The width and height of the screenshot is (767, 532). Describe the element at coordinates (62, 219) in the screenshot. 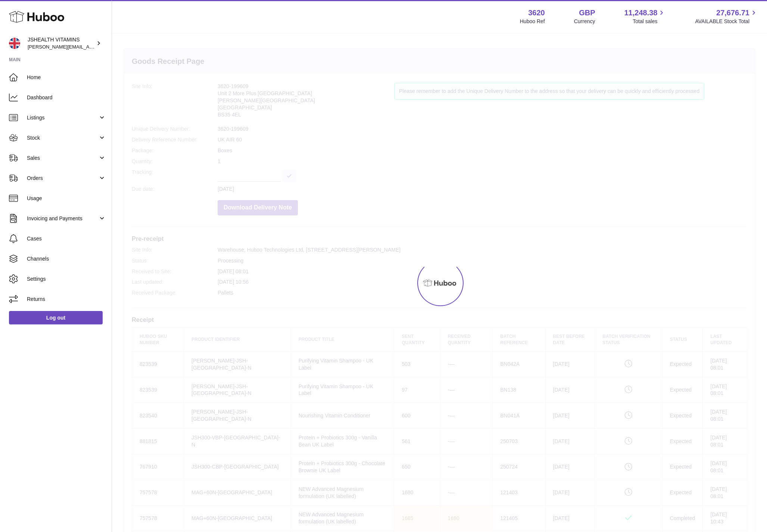

I see `span: Invoicing and Payments` at that location.